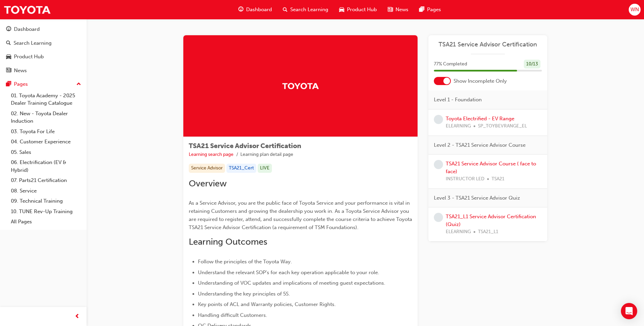 The image size is (644, 326). What do you see at coordinates (21, 84) in the screenshot?
I see `div: Pages` at bounding box center [21, 84].